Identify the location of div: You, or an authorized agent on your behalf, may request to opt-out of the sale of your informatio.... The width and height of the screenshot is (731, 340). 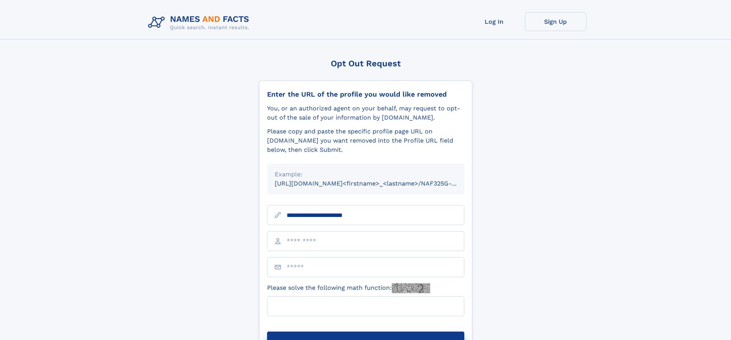
(366, 113).